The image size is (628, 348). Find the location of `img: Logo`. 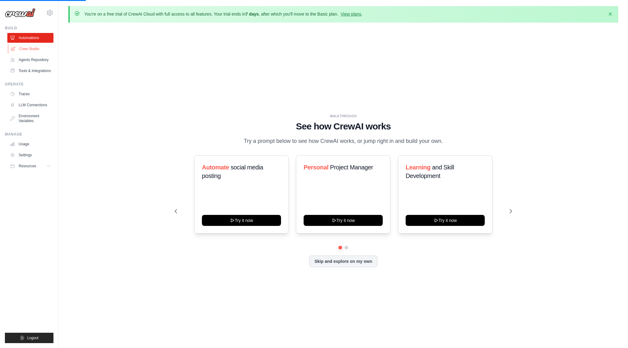

img: Logo is located at coordinates (20, 13).